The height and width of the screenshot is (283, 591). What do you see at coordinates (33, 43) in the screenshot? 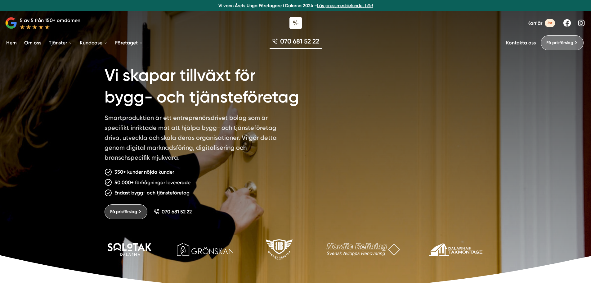
I see `a: Om oss` at bounding box center [33, 43].